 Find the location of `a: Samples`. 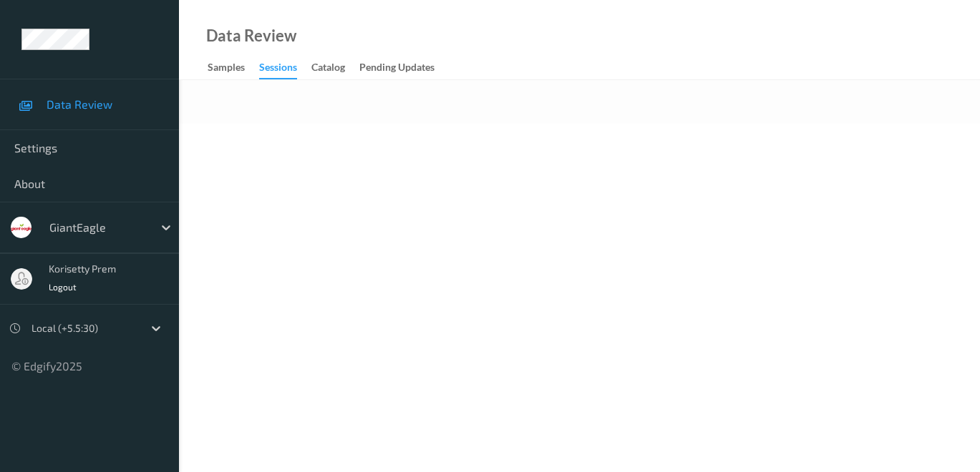

a: Samples is located at coordinates (233, 68).